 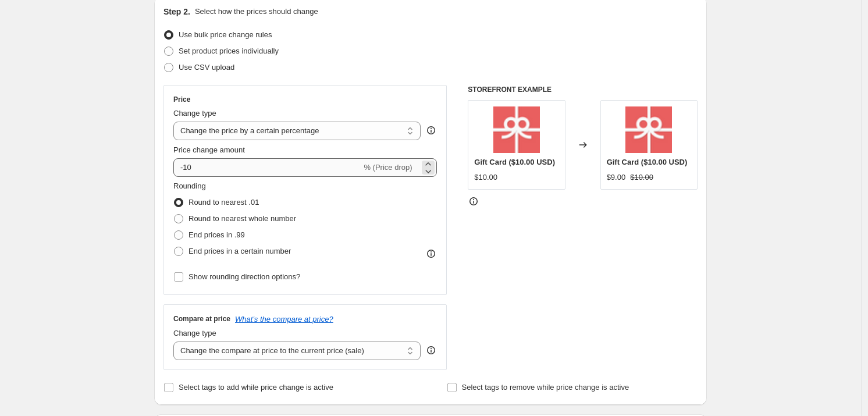 What do you see at coordinates (256, 387) in the screenshot?
I see `span: Select tags to add while price change is active` at bounding box center [256, 387].